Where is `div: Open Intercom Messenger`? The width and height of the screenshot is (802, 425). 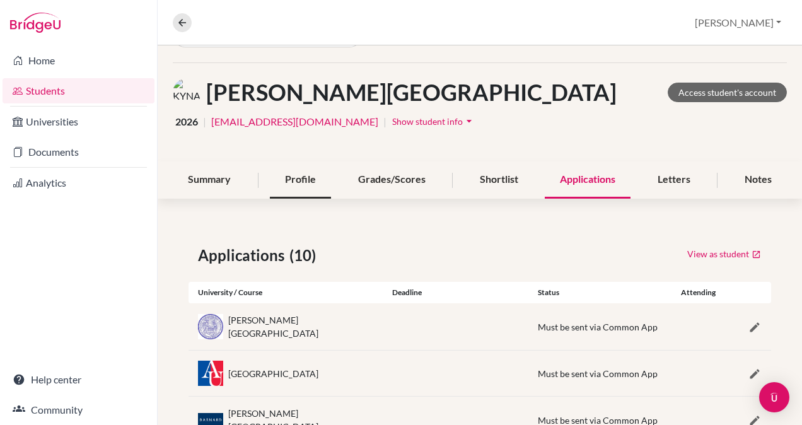 div: Open Intercom Messenger is located at coordinates (774, 397).